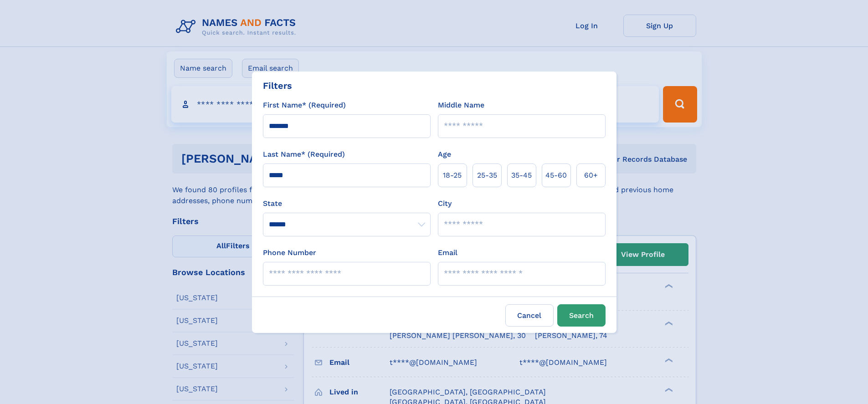 The image size is (868, 404). Describe the element at coordinates (448, 253) in the screenshot. I see `label: Email` at that location.